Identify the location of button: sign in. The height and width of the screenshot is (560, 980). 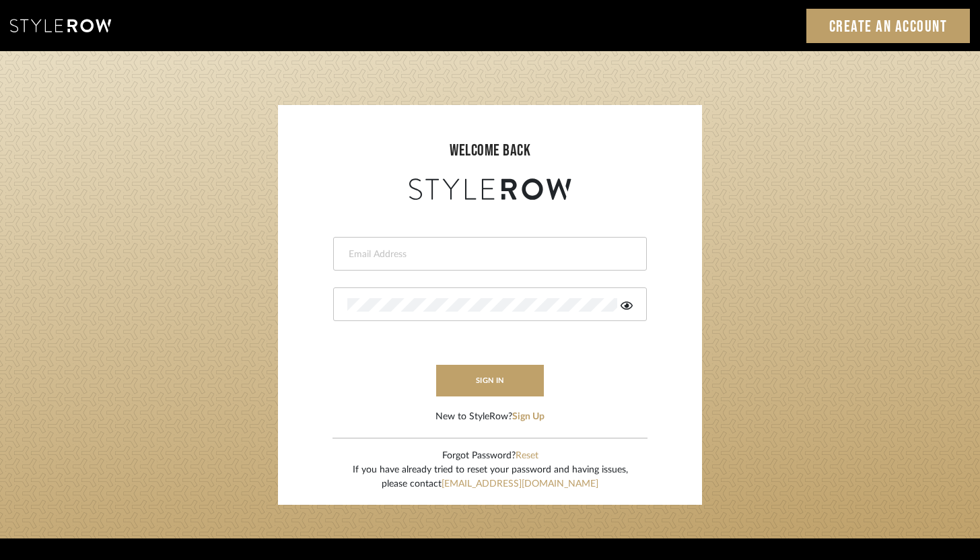
(490, 380).